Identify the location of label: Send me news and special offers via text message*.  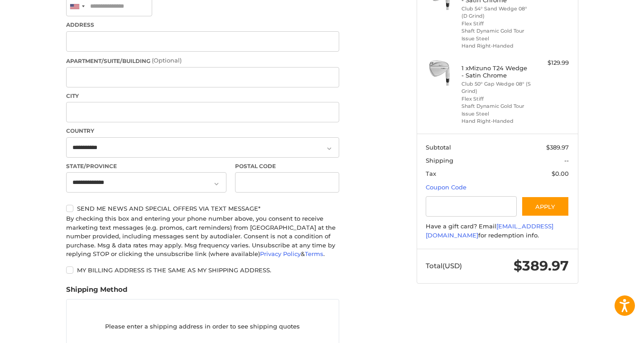
(202, 208).